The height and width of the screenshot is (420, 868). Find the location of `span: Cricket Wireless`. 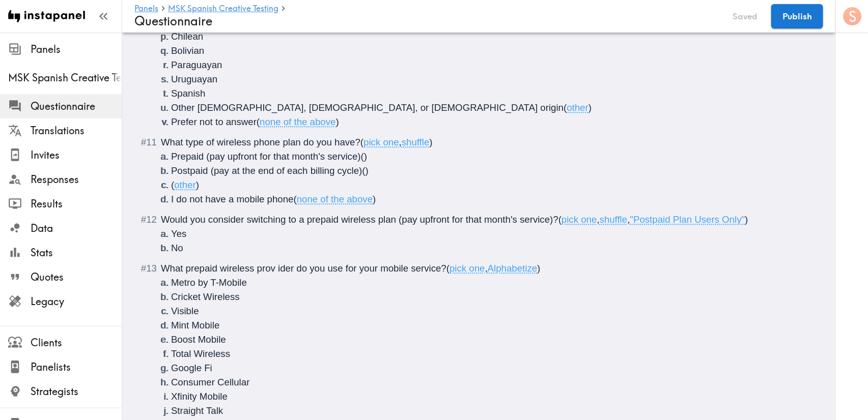

span: Cricket Wireless is located at coordinates (205, 297).